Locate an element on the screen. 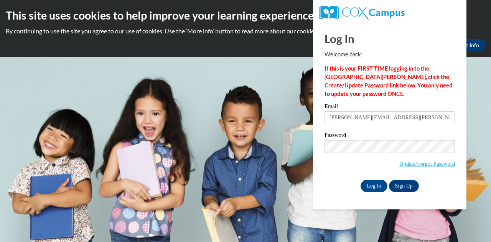  img: COX Campus is located at coordinates (362, 13).